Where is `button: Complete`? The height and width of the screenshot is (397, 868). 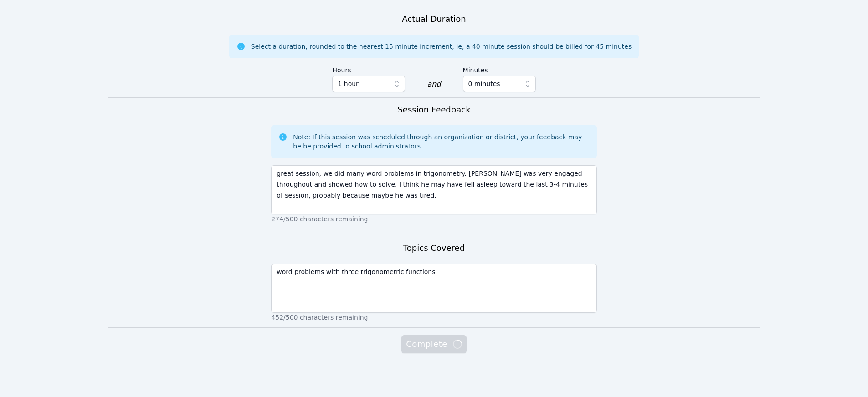
button: Complete is located at coordinates (434, 344).